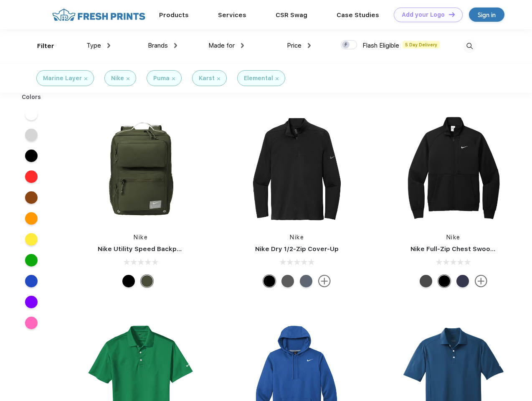  Describe the element at coordinates (487, 15) in the screenshot. I see `a: Sign in` at that location.